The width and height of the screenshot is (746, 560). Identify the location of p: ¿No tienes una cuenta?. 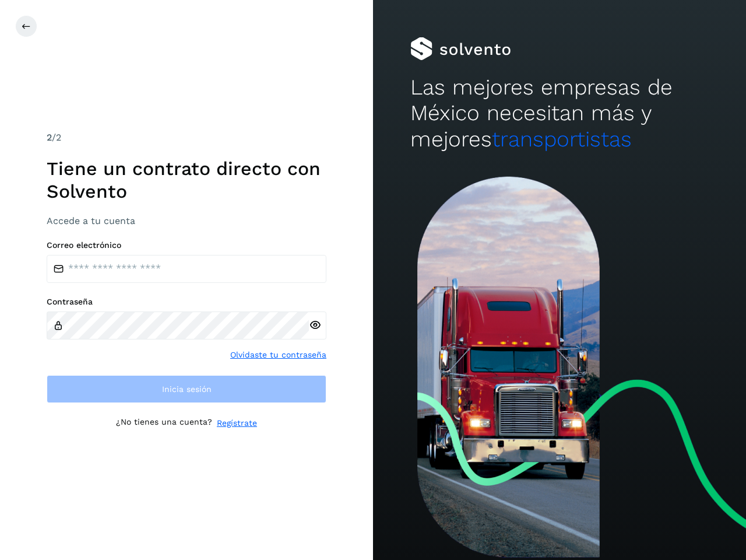
(164, 422).